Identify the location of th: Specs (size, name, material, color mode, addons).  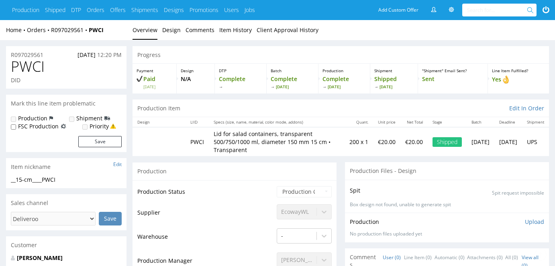
(277, 122).